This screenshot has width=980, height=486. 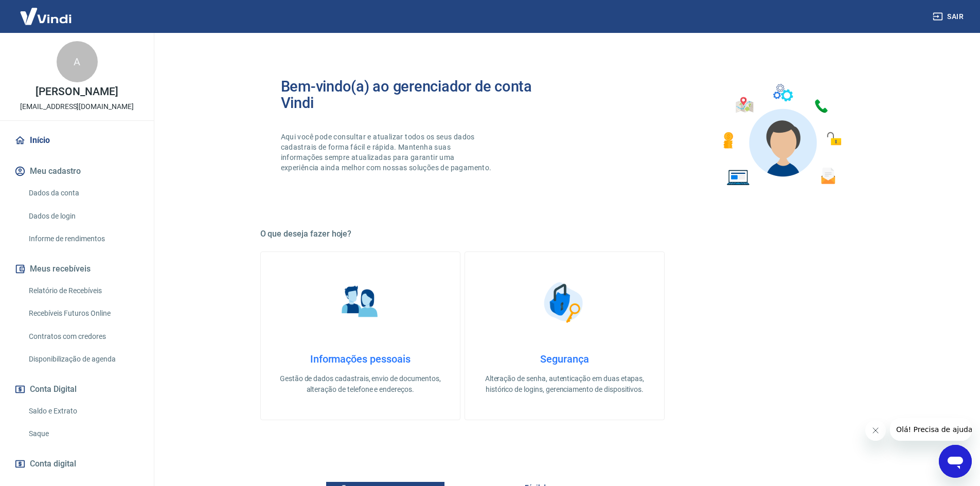 I want to click on button: Meu cadastro, so click(x=77, y=171).